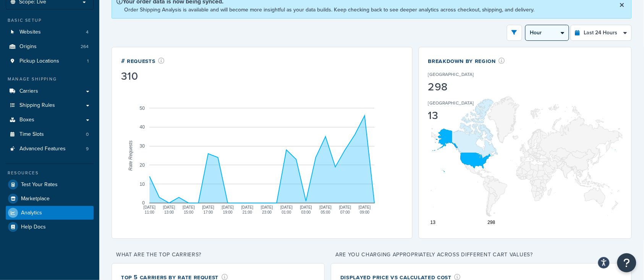 The image size is (644, 280). I want to click on div: # Requests, so click(143, 61).